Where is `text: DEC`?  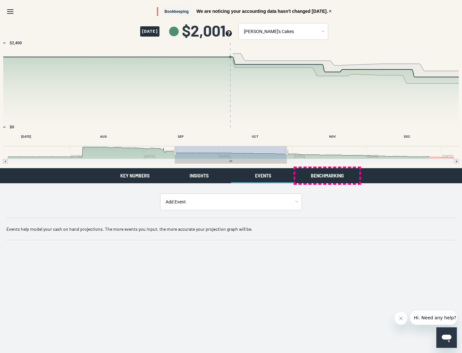
text: DEC is located at coordinates (407, 136).